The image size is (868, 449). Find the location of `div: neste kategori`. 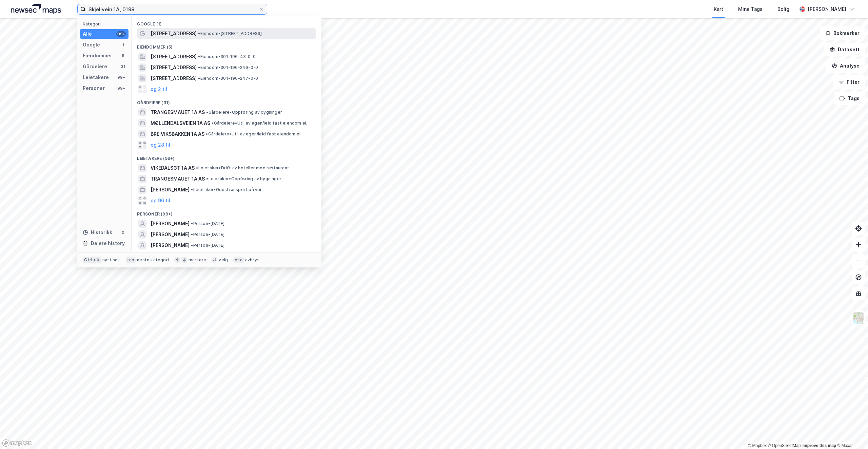

div: neste kategori is located at coordinates (153, 260).